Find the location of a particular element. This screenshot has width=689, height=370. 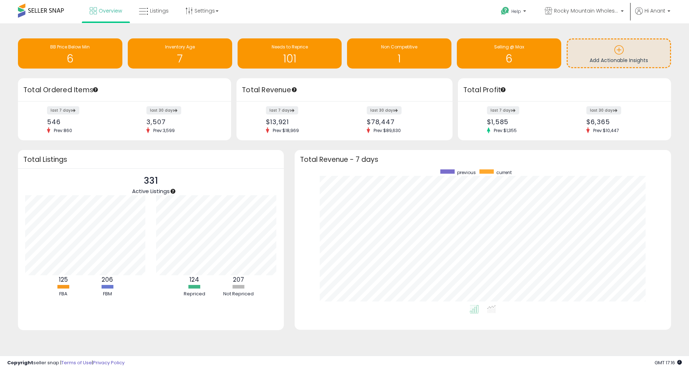

span: current is located at coordinates (504, 172).